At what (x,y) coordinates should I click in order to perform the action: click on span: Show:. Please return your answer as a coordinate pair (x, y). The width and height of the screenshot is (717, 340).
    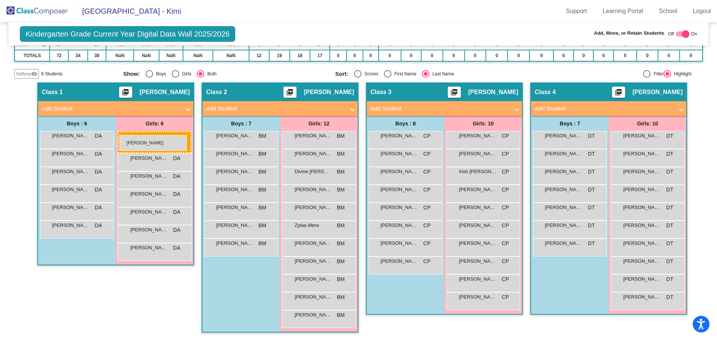
    Looking at the image, I should click on (131, 74).